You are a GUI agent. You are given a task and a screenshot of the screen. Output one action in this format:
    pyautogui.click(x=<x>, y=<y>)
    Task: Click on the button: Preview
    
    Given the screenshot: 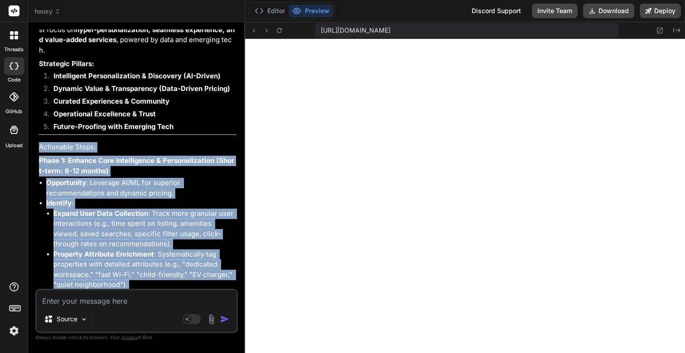 What is the action you would take?
    pyautogui.click(x=311, y=11)
    